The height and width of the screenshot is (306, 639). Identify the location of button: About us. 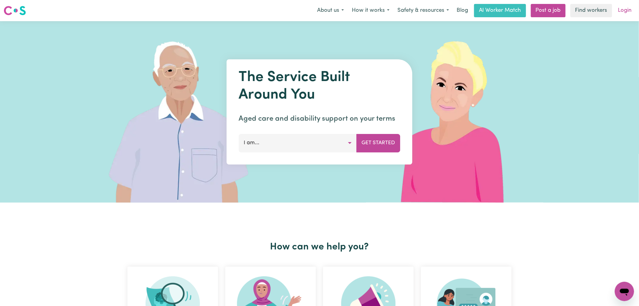
(331, 11).